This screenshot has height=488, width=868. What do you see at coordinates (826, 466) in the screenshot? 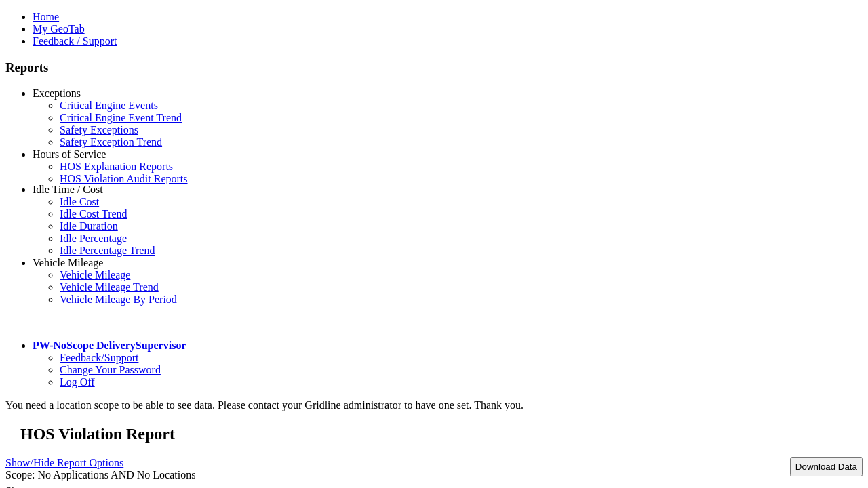
I see `button: Download Data` at bounding box center [826, 466].